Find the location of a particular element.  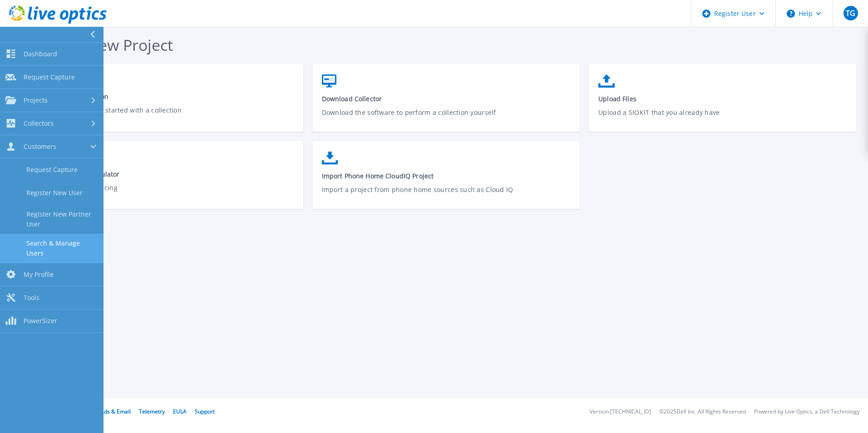

p: Download the software to perform a collection yourself is located at coordinates (446, 118).